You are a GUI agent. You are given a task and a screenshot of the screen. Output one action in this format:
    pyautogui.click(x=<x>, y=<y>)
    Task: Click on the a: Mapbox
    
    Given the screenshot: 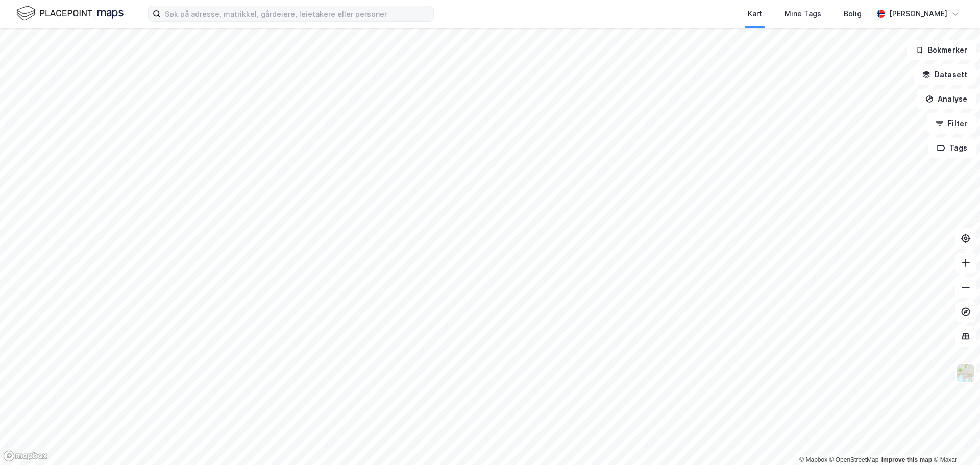 What is the action you would take?
    pyautogui.click(x=813, y=460)
    